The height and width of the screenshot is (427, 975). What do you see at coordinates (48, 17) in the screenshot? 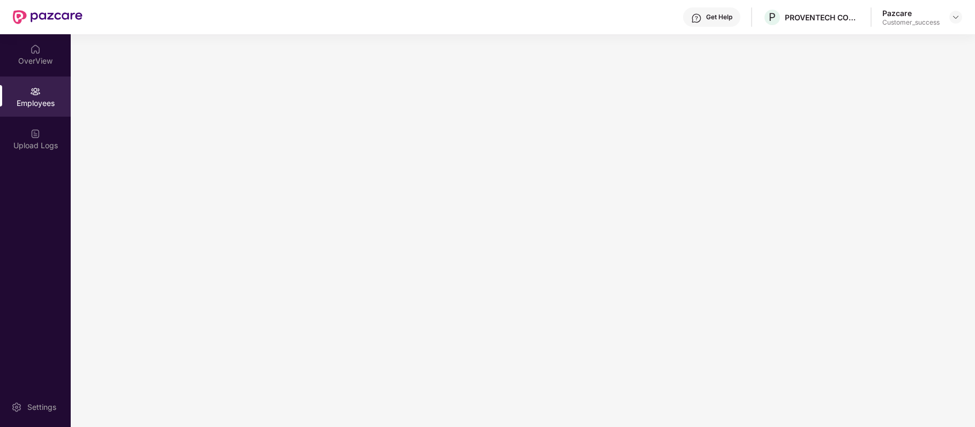
I see `img: New Pazcare Logo` at bounding box center [48, 17].